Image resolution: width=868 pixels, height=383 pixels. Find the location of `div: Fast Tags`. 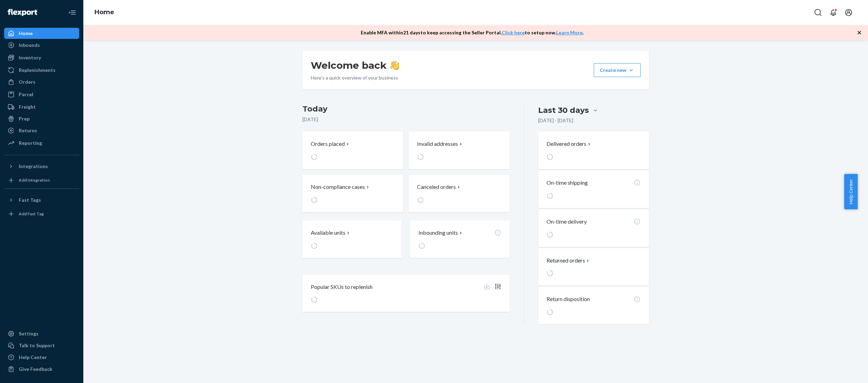

div: Fast Tags is located at coordinates (30, 200).